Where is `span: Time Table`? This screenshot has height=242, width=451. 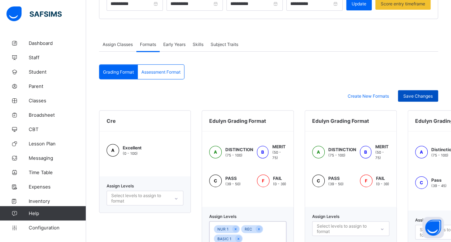
span: Time Table is located at coordinates (57, 172).